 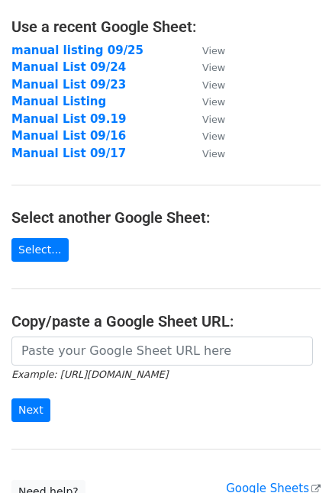 I want to click on strong: Manual List 09/23, so click(x=69, y=85).